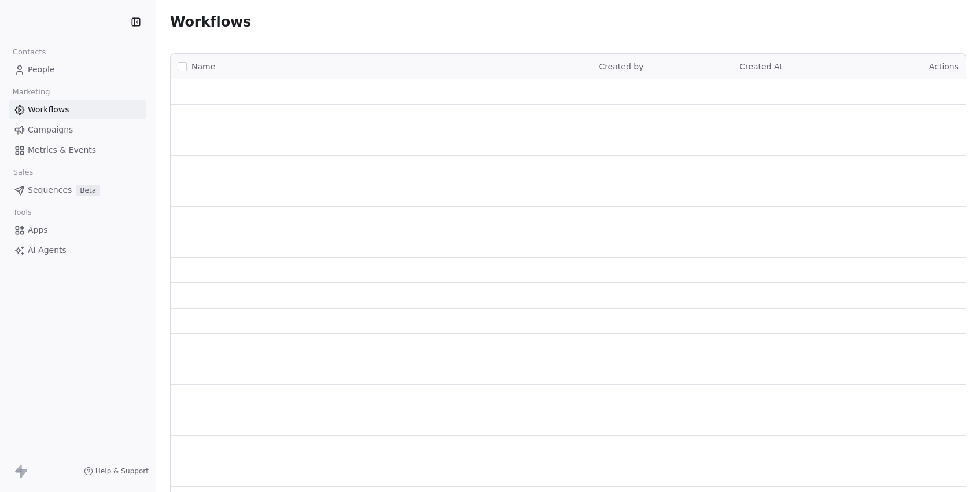  Describe the element at coordinates (22, 212) in the screenshot. I see `span: Tools` at that location.